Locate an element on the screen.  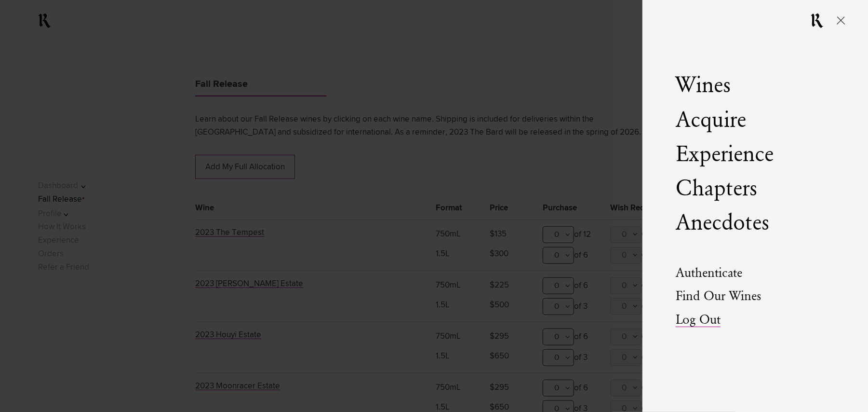
a: Wines is located at coordinates (703, 86).